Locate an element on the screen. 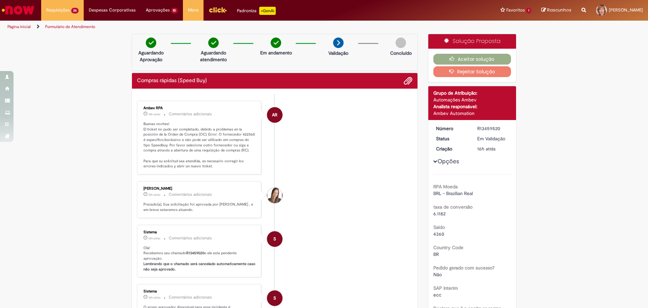 The width and height of the screenshot is (648, 308). div: Padroniza is located at coordinates (256, 11).